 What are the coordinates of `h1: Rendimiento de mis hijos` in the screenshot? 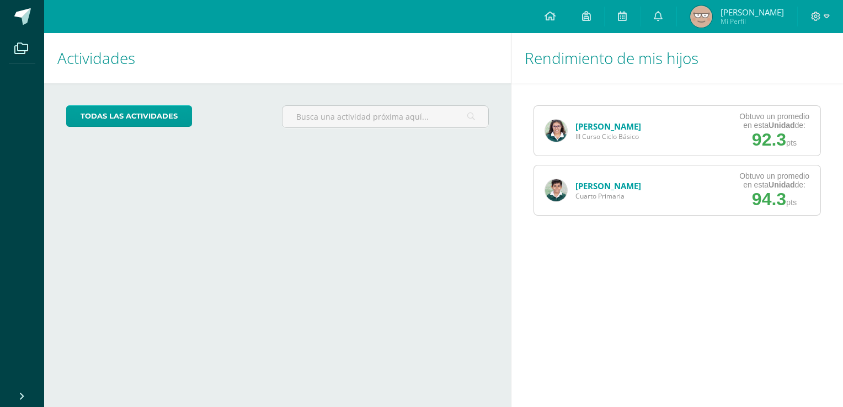 It's located at (677, 58).